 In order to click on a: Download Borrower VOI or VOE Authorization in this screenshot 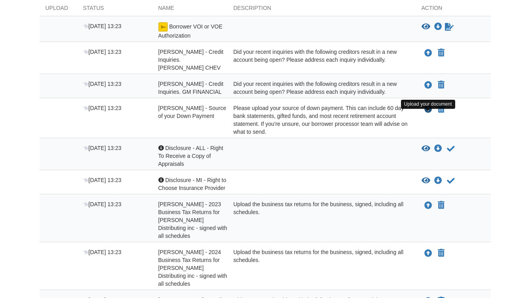, I will do `click(438, 27)`.